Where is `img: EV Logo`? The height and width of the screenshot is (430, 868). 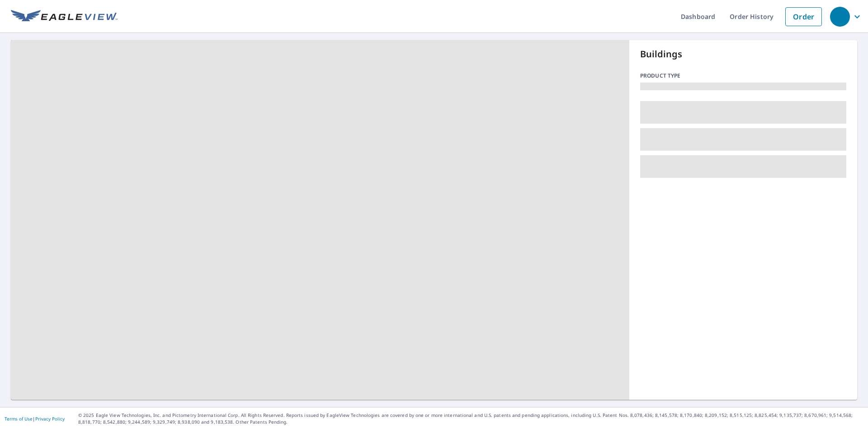 img: EV Logo is located at coordinates (64, 16).